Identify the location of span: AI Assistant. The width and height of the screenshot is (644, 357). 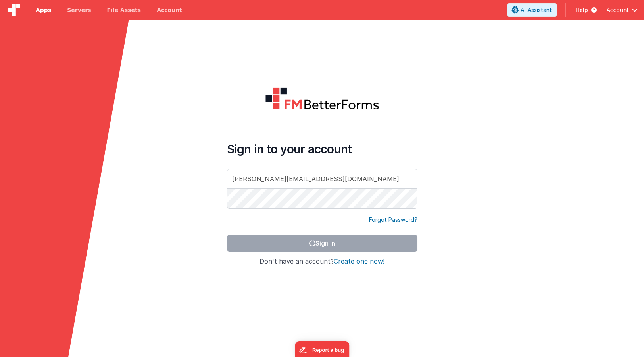
(536, 10).